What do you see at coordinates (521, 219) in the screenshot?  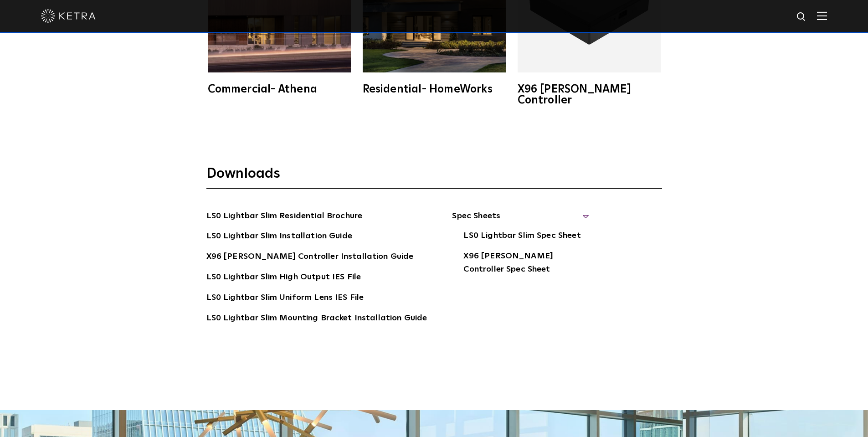 I see `span: Spec Sheets` at bounding box center [521, 219].